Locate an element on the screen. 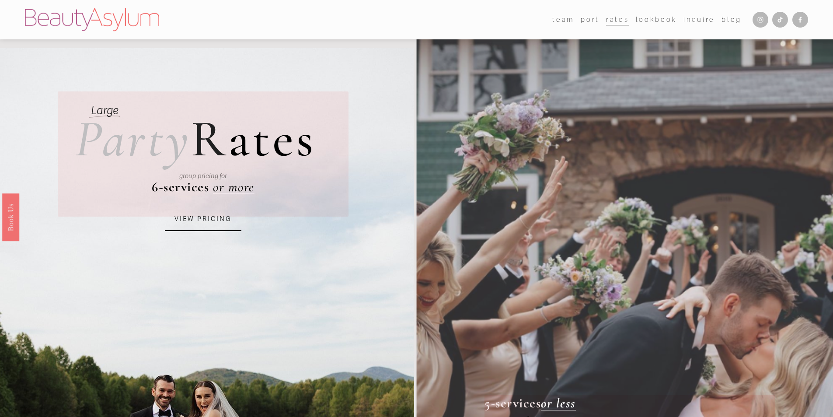  a: Book Us is located at coordinates (10, 217).